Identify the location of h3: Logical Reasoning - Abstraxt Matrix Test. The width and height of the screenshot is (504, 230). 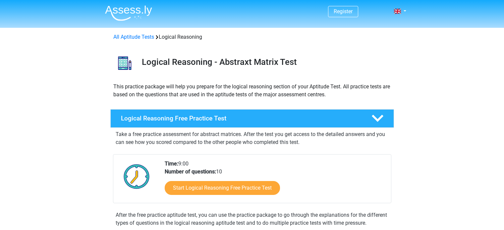
(265, 62).